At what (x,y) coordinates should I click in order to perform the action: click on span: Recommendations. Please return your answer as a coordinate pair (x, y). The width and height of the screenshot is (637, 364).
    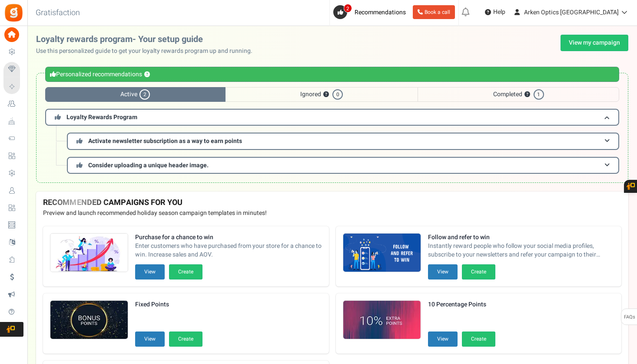
    Looking at the image, I should click on (380, 12).